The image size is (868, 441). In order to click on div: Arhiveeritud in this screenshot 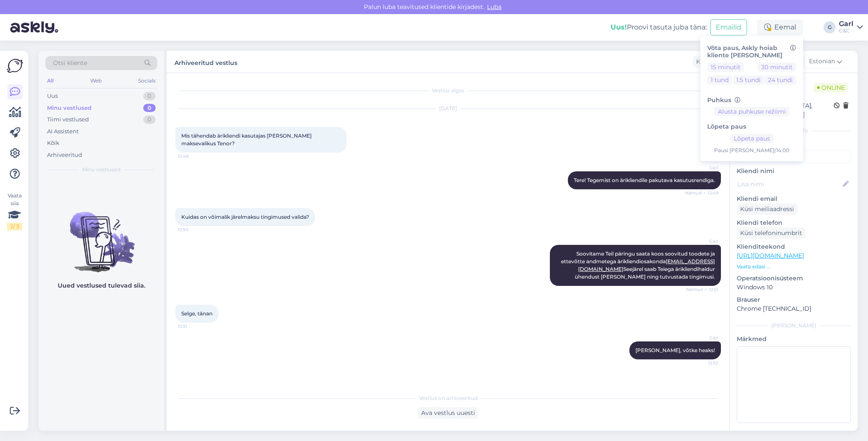, I will do `click(65, 155)`.